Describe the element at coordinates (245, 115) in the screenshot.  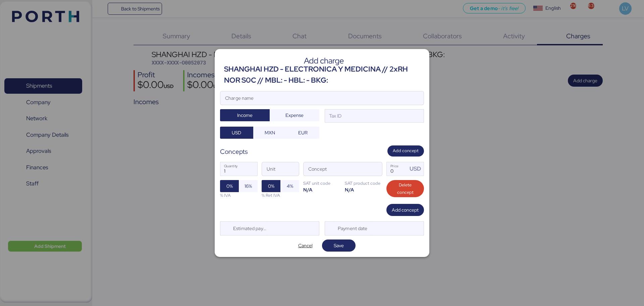
I see `span: Income` at that location.